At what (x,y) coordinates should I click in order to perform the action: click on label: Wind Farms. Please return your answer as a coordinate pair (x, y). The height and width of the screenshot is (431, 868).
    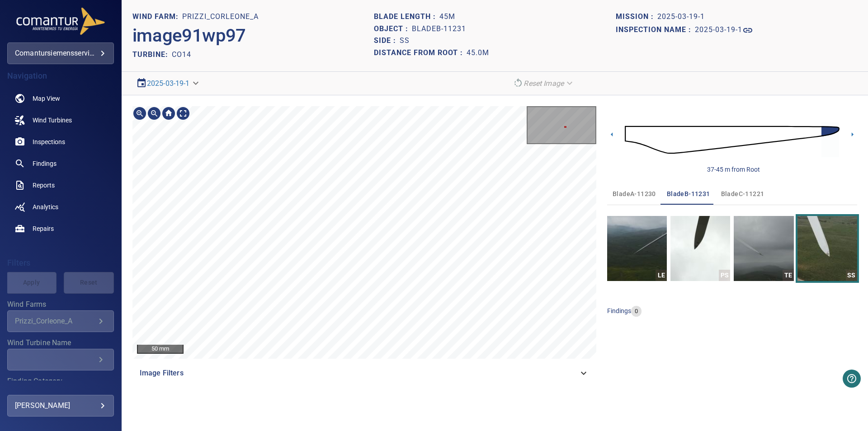
    Looking at the image, I should click on (60, 304).